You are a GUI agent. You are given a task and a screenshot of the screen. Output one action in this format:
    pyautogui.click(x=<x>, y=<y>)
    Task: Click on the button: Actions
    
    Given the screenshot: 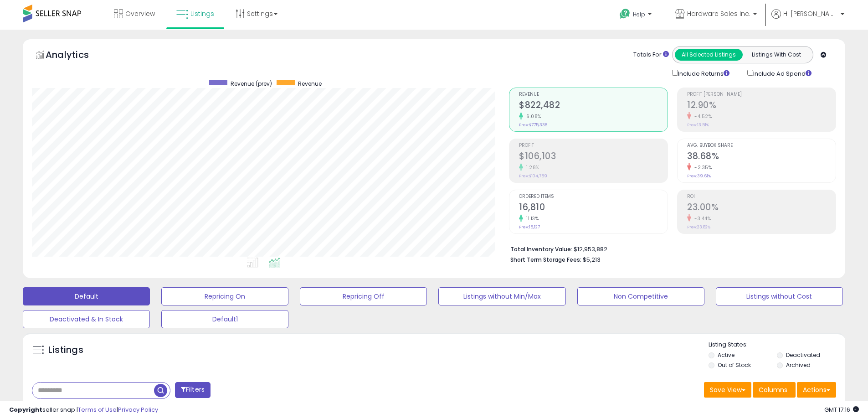 What is the action you would take?
    pyautogui.click(x=817, y=390)
    